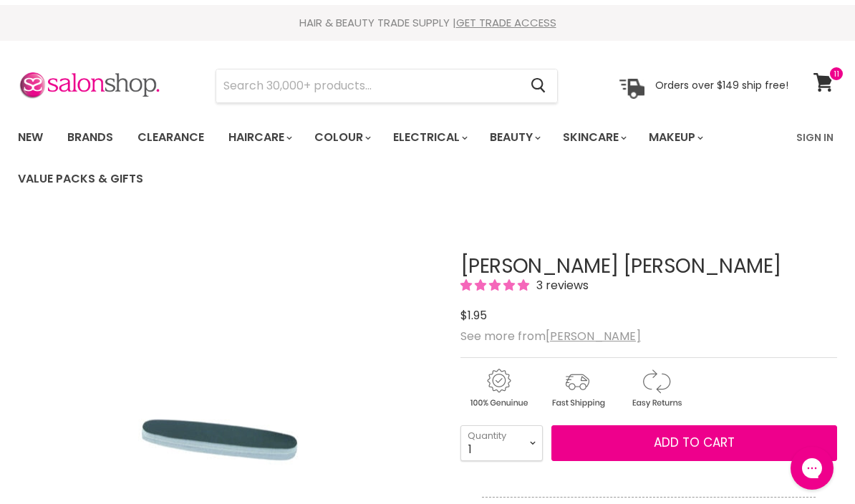 This screenshot has height=504, width=855. Describe the element at coordinates (502, 439) in the screenshot. I see `select: Quantity` at that location.